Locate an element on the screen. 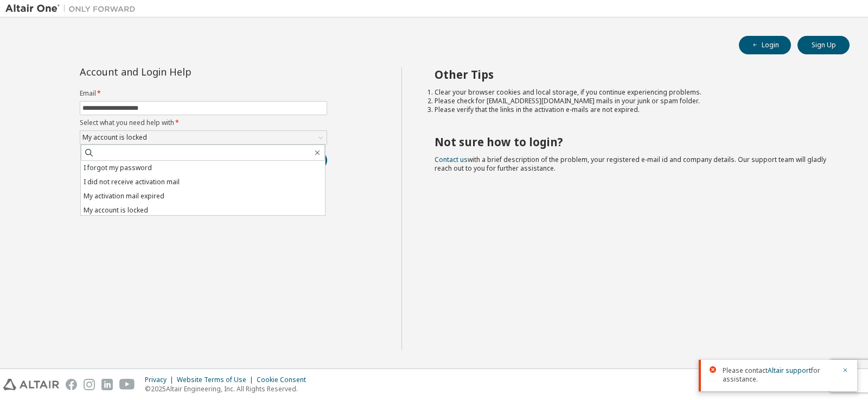  img: youtube.svg is located at coordinates (127, 384).